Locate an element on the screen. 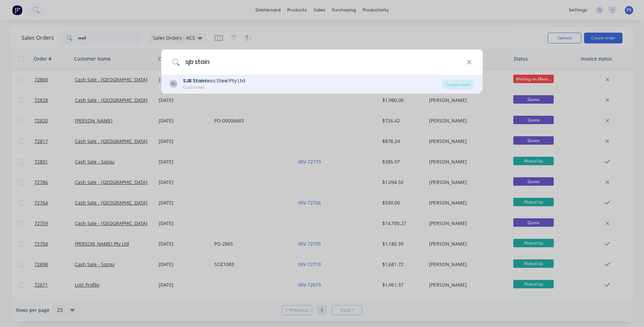 This screenshot has height=327, width=644. b: SJB Stain is located at coordinates (194, 81).